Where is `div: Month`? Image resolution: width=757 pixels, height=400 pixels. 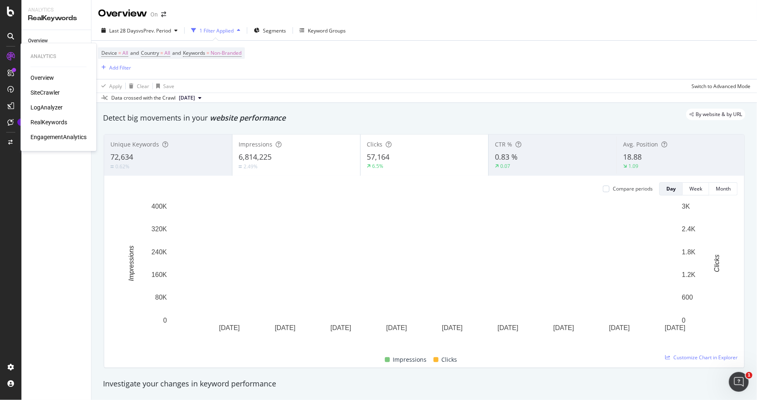 div: Month is located at coordinates (723, 189).